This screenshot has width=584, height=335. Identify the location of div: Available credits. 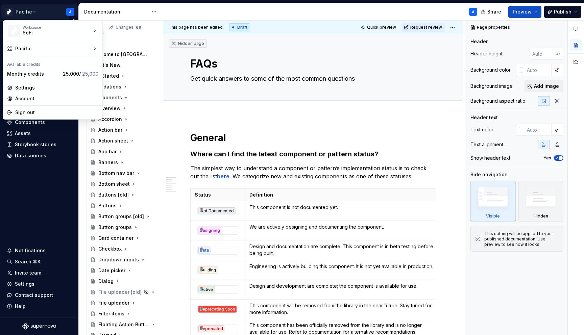
(53, 63).